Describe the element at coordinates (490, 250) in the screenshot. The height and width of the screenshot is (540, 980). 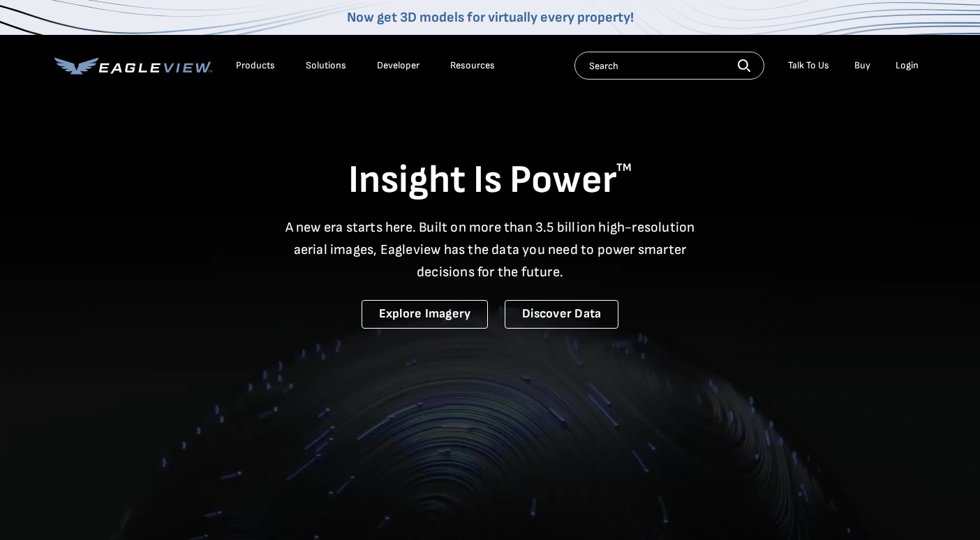
I see `p: A new era starts here. Built on more than 3.5 billion high-resolution aerial images, Eagleview ha...` at that location.